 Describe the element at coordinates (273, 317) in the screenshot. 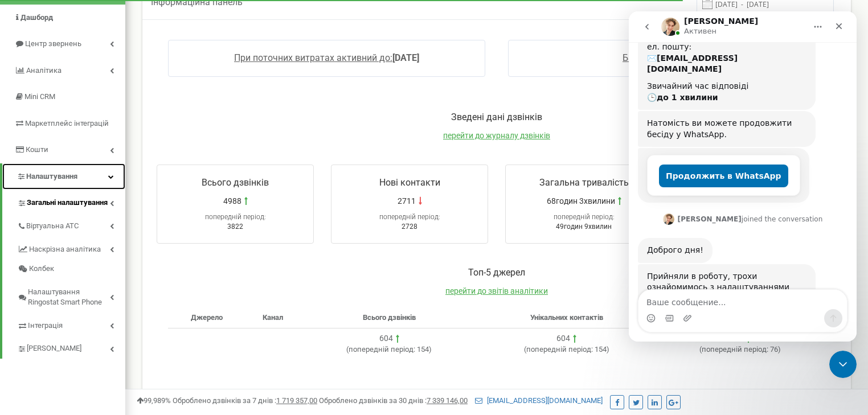

I see `span: Канал` at that location.